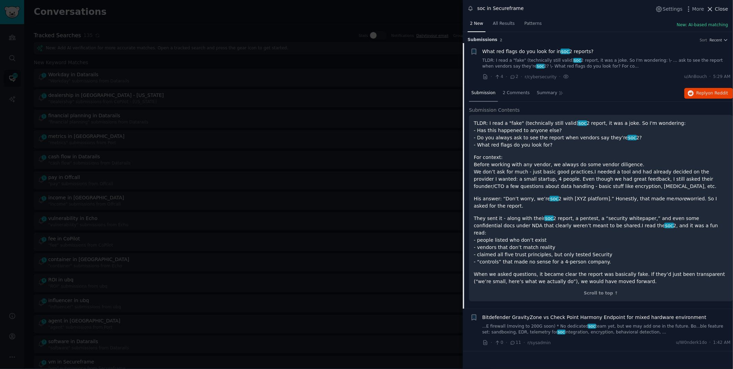 Image resolution: width=733 pixels, height=369 pixels. What do you see at coordinates (495, 110) in the screenshot?
I see `span: Submission Contents` at bounding box center [495, 110].